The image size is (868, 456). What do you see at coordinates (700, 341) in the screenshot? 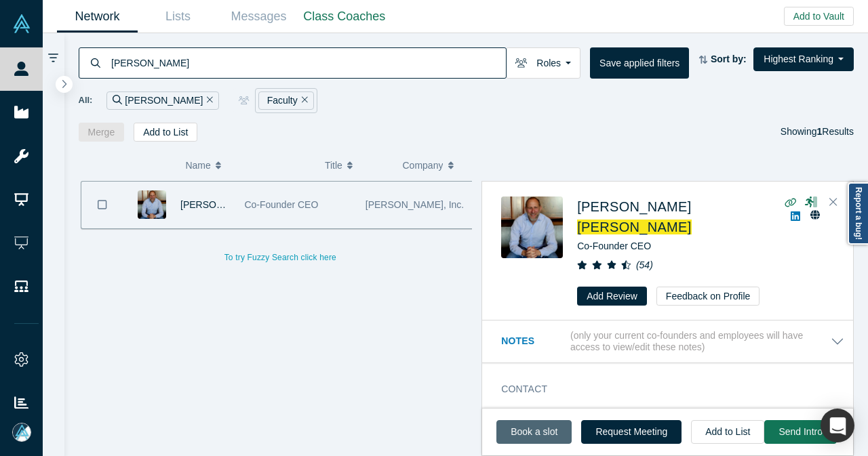
I see `p: (only your current co-founders and employees will have access to view/edit these notes)` at bounding box center [700, 341].